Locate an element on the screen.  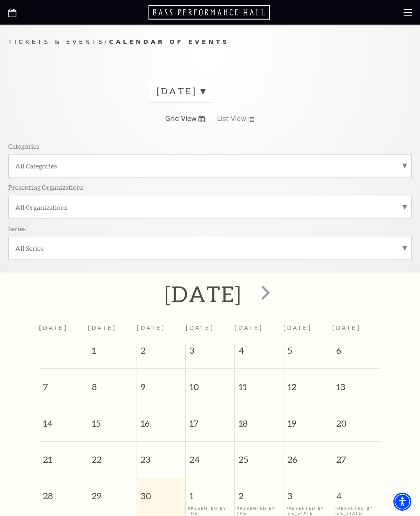
span: 14 is located at coordinates (63, 419).